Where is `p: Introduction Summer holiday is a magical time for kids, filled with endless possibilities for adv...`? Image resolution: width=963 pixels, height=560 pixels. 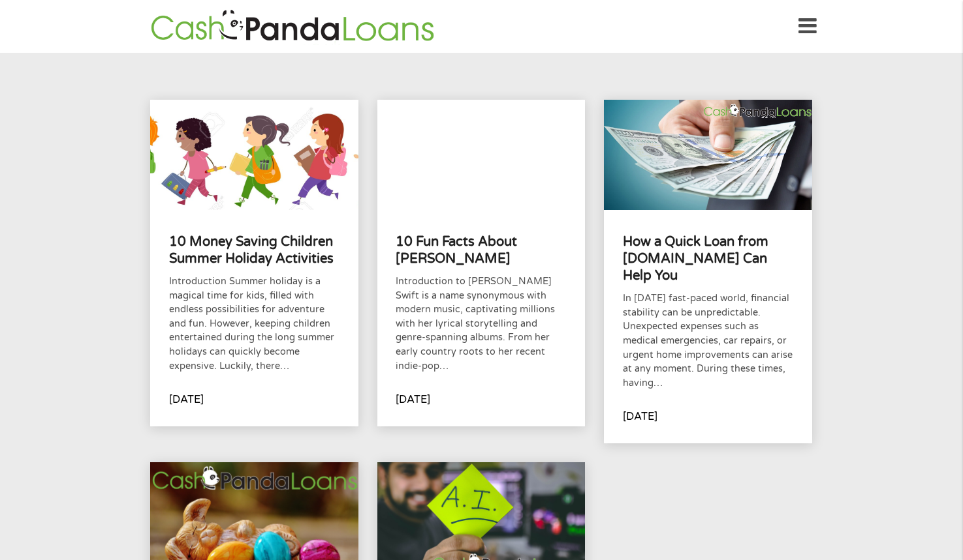 p: Introduction Summer holiday is a magical time for kids, filled with endless possibilities for adv... is located at coordinates (254, 323).